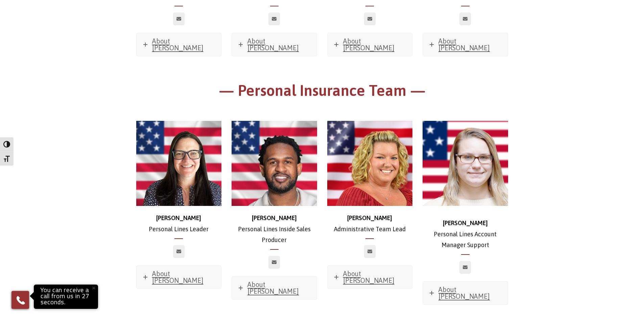  Describe the element at coordinates (370, 224) in the screenshot. I see `p: Administrative Team Lead` at that location.